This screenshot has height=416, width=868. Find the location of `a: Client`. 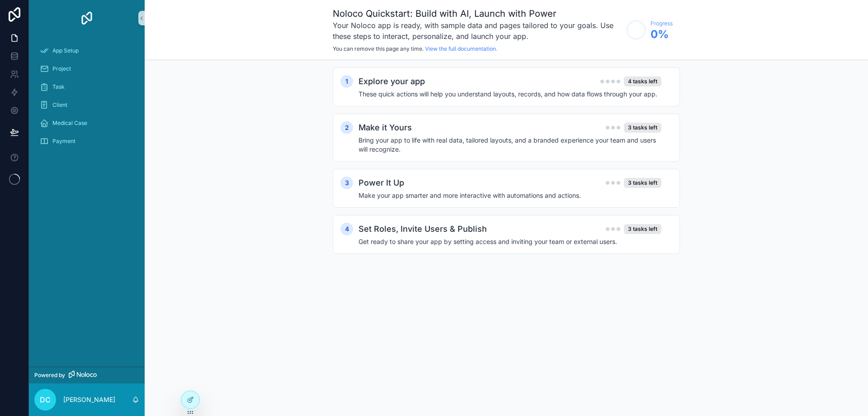

a: Client is located at coordinates (87, 105).